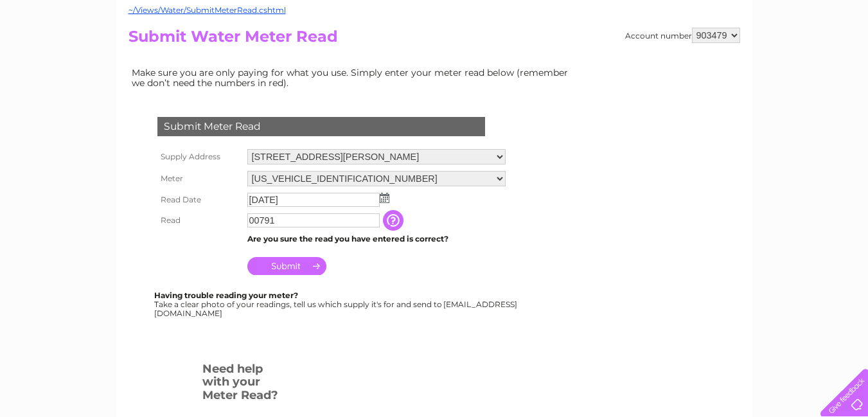  Describe the element at coordinates (394, 220) in the screenshot. I see `input: Information` at that location.